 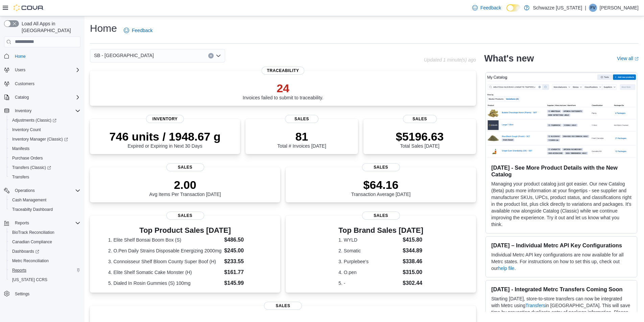 What do you see at coordinates (45, 261) in the screenshot?
I see `button: Metrc Reconciliation` at bounding box center [45, 261].